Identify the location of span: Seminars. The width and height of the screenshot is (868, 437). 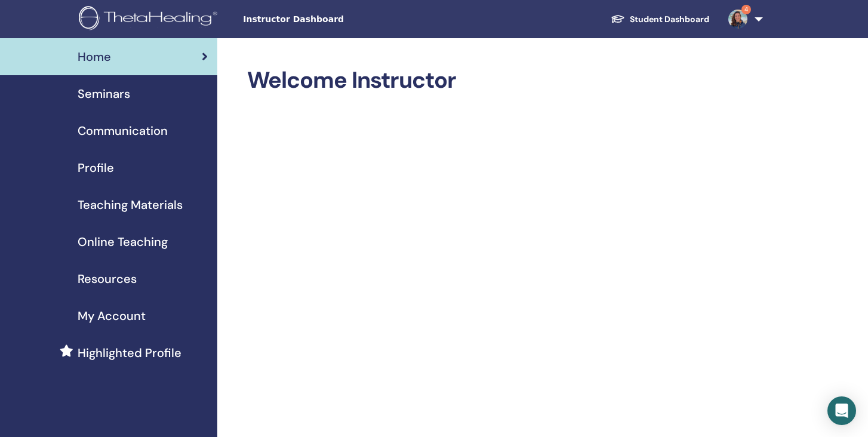
(104, 94).